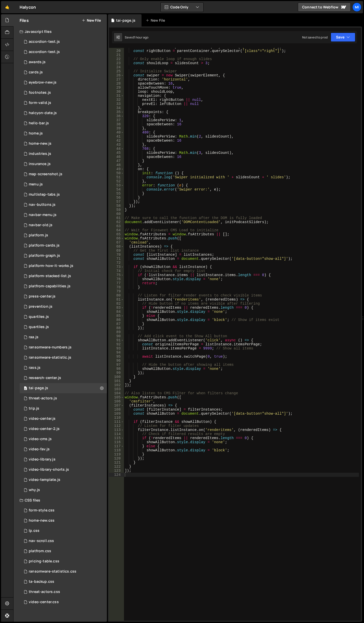  Describe the element at coordinates (116, 455) in the screenshot. I see `div: 119` at that location.